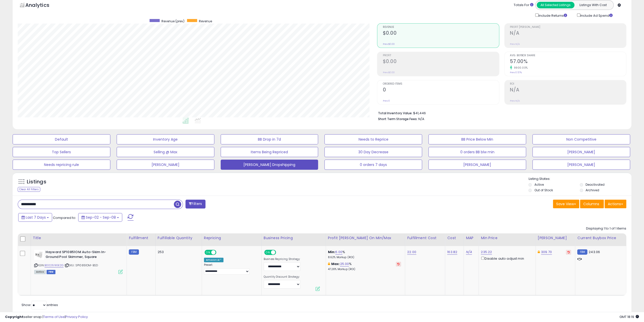 The width and height of the screenshot is (644, 322). Describe the element at coordinates (365, 240) in the screenshot. I see `th: The percentage added to the cost of goods (COGS) that forms the calculator for Min & Max prices.` at that location.